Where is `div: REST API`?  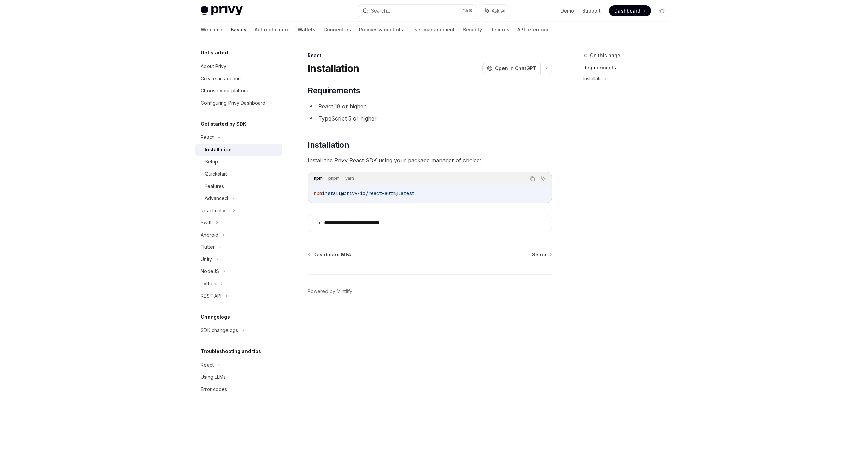 div: REST API is located at coordinates (211, 296).